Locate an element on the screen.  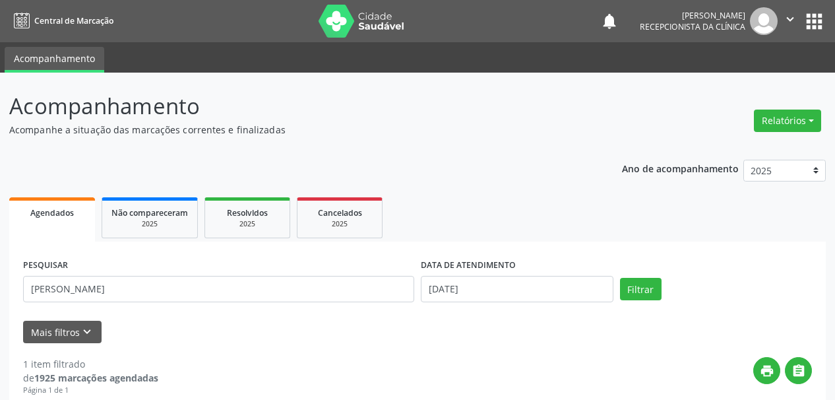
a: Central de Marcação is located at coordinates (61, 20).